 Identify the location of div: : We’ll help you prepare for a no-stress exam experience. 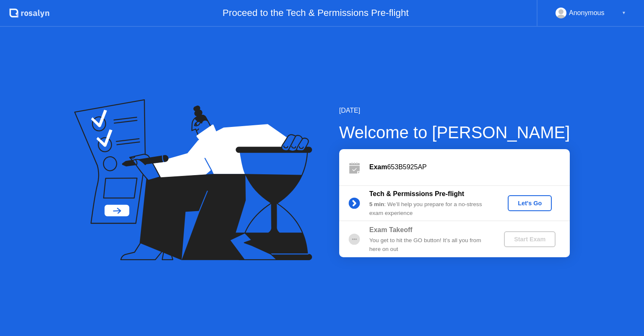
(429, 209).